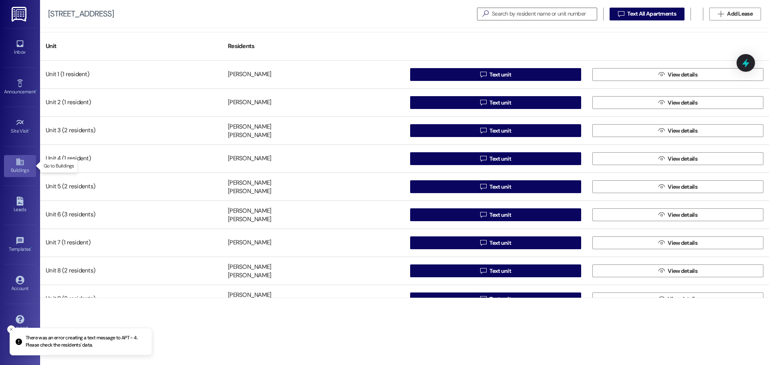  What do you see at coordinates (131, 103) in the screenshot?
I see `div: Unit 2 (1 resident)` at bounding box center [131, 103].